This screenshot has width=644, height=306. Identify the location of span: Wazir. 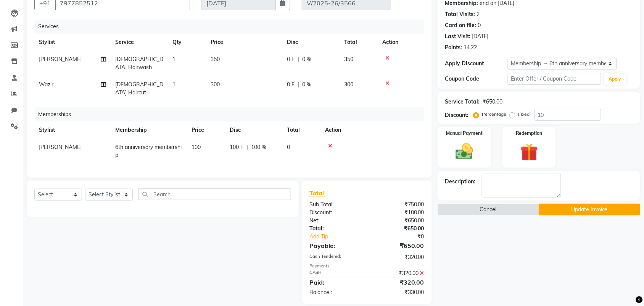
(46, 85).